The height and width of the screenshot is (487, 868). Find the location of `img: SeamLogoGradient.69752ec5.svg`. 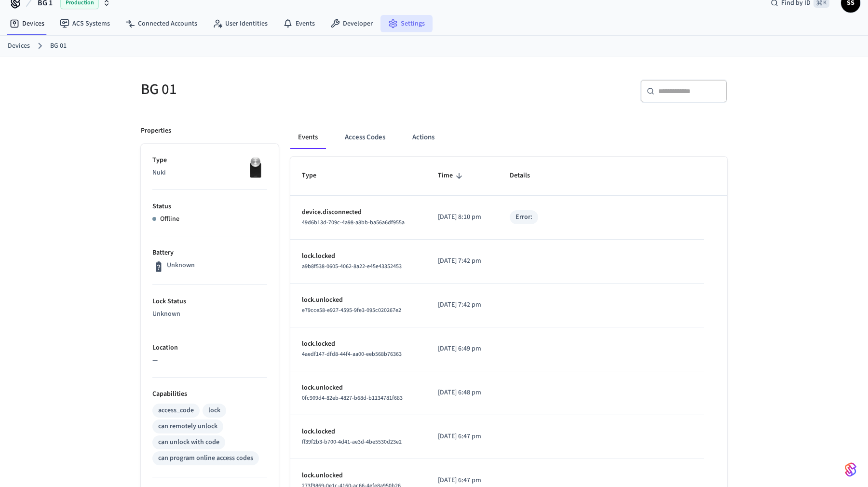

img: SeamLogoGradient.69752ec5.svg is located at coordinates (851, 470).